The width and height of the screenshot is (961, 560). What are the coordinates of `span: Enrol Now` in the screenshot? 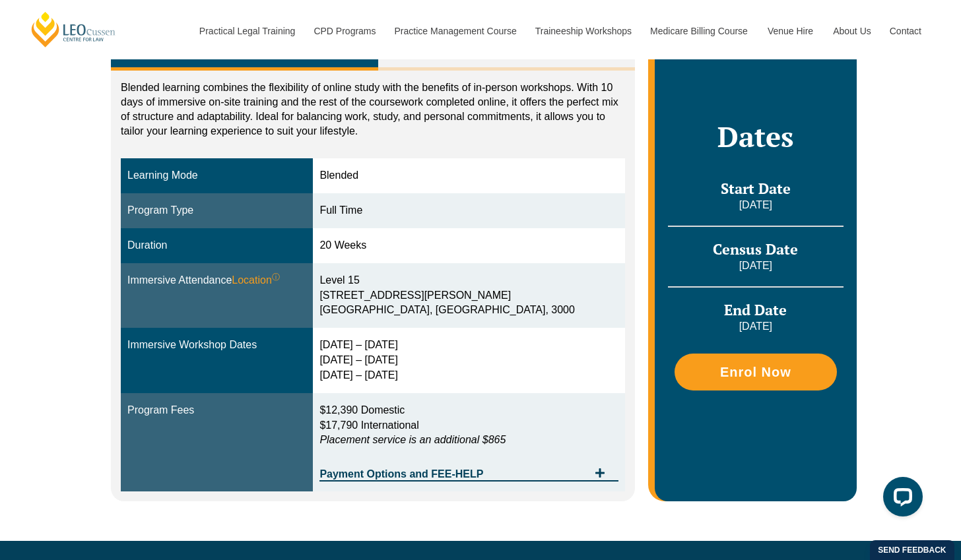 It's located at (756, 372).